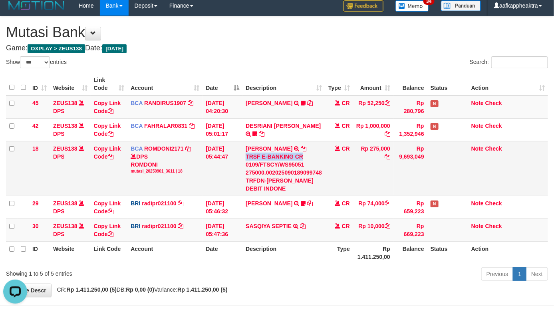 Image resolution: width=554 pixels, height=310 pixels. What do you see at coordinates (387, 134) in the screenshot?
I see `a: Copy Rp 1,000,000 to clipboard` at bounding box center [387, 134].